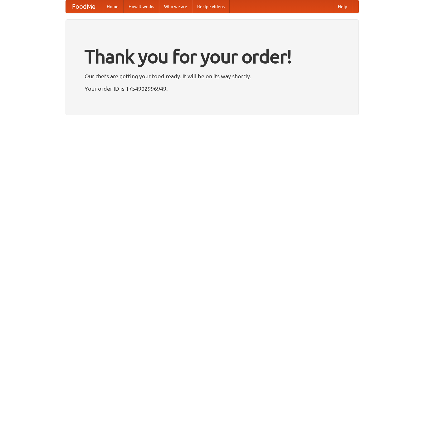  I want to click on a: FoodMe, so click(84, 7).